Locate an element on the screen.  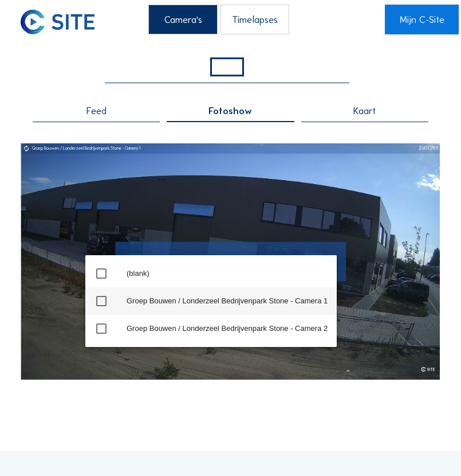
img: Image is located at coordinates (230, 261).